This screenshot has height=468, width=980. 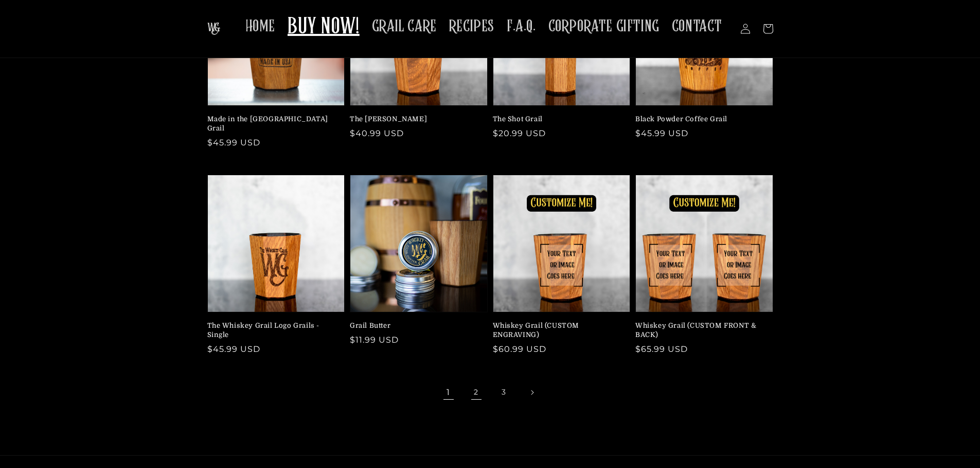 I want to click on a: Page 3, so click(x=504, y=393).